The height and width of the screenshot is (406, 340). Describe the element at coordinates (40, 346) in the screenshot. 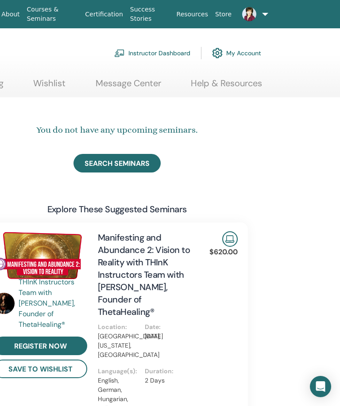

I see `span: register now` at that location.